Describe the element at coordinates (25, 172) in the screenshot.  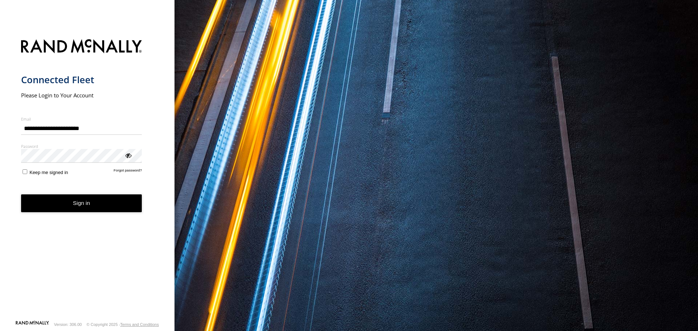
I see `input: Keep me signed in` at that location.